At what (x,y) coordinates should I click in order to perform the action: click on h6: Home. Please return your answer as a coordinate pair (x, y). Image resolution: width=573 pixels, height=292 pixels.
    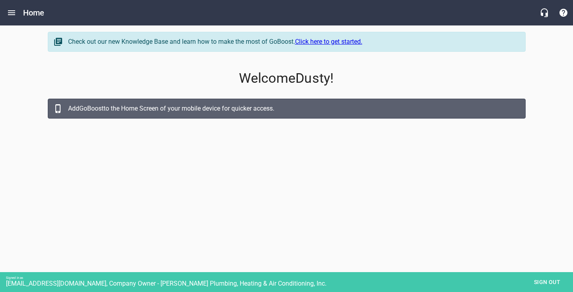
    Looking at the image, I should click on (34, 13).